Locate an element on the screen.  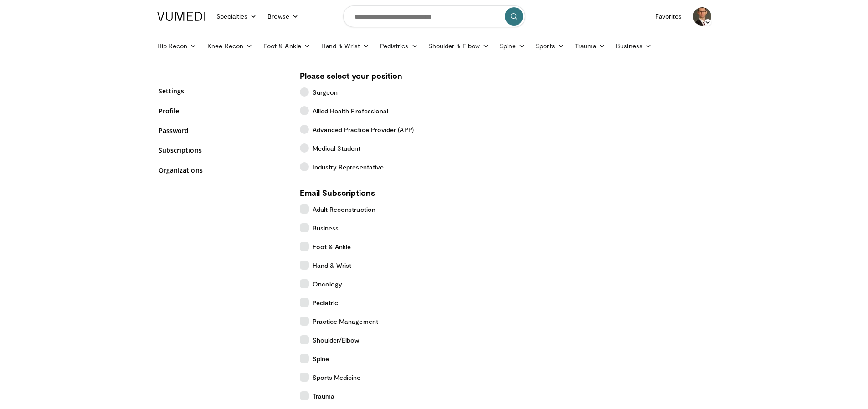
a: Knee Recon is located at coordinates (229, 46).